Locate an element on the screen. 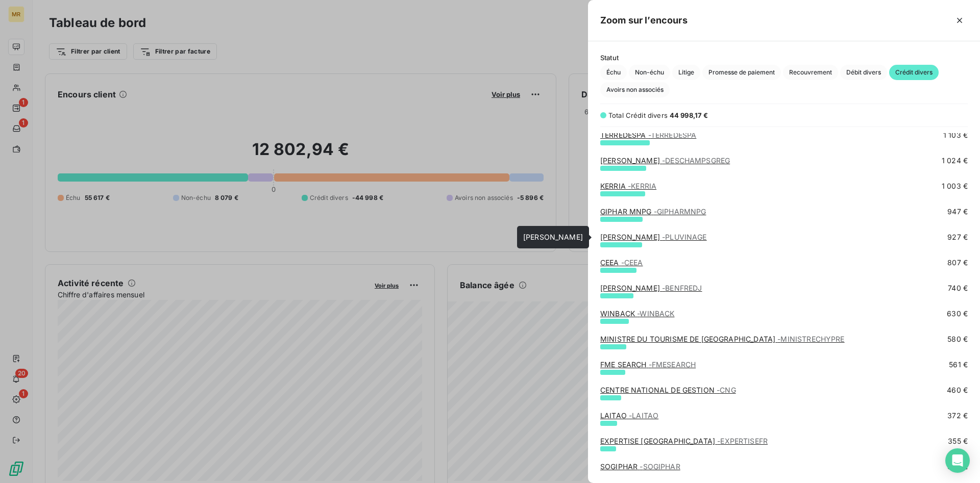 This screenshot has width=980, height=483. a: CENTRE NATIONAL DE GESTION is located at coordinates (668, 389).